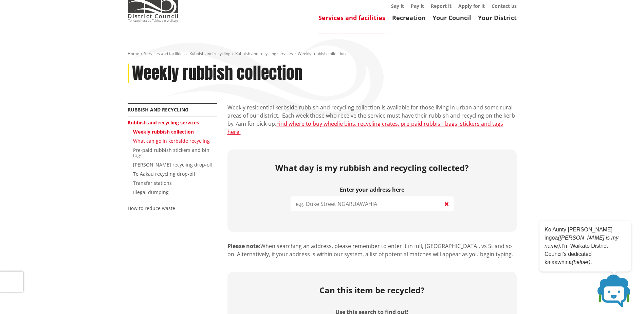 The image size is (644, 314). What do you see at coordinates (372, 167) in the screenshot?
I see `h2: What day is my rubbish and recycling collected?` at bounding box center [372, 167].